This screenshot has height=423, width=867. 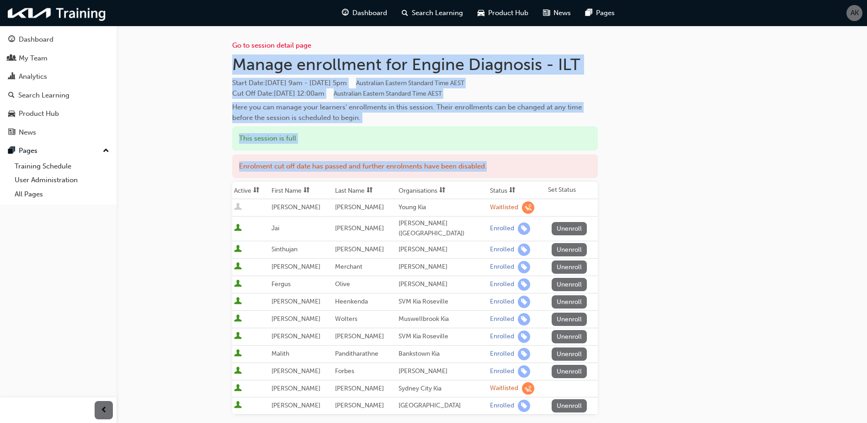 What do you see at coordinates (342, 284) in the screenshot?
I see `span: Olive` at bounding box center [342, 284].